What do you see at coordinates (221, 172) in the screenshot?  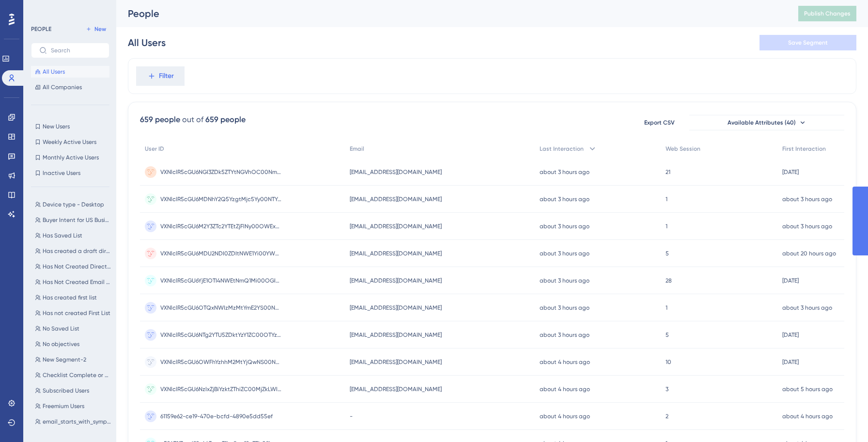 I see `span: VXNlclR5cGU6NGI3ZDk5ZTYtNGVhOC00NmJhLTg1YTktYzZmZGZlYTY4YzQ3` at bounding box center [221, 172].